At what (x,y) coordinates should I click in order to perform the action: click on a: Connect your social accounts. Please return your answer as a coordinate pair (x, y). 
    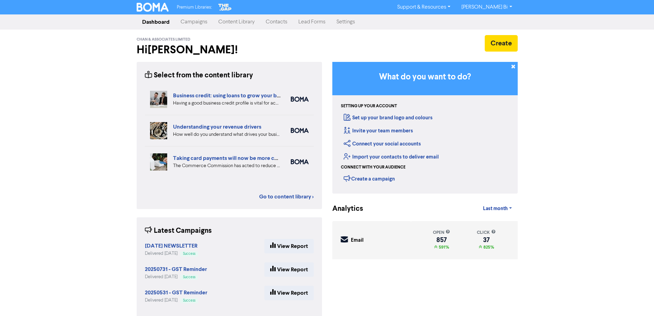
    Looking at the image, I should click on (382, 144).